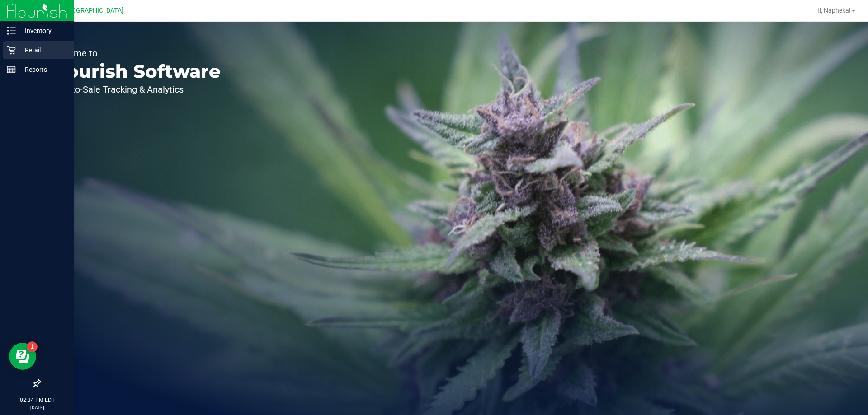 The image size is (868, 415). What do you see at coordinates (43, 50) in the screenshot?
I see `p: Retail` at bounding box center [43, 50].